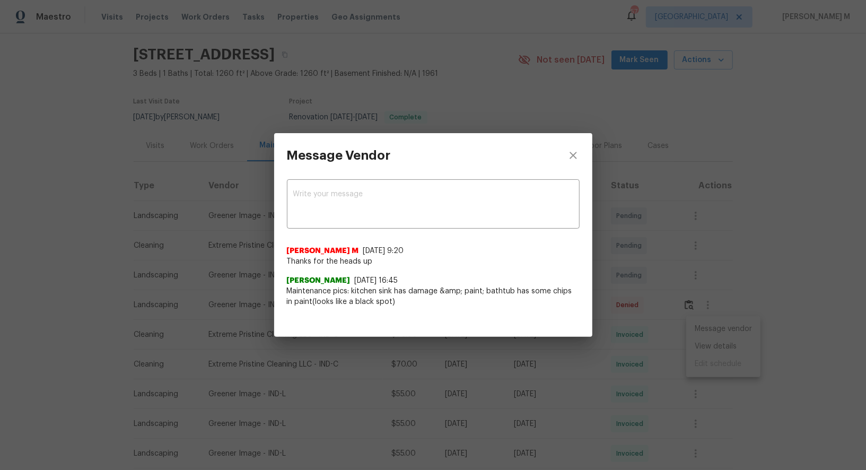 This screenshot has height=470, width=866. Describe the element at coordinates (339, 155) in the screenshot. I see `h3: Message Vendor` at that location.